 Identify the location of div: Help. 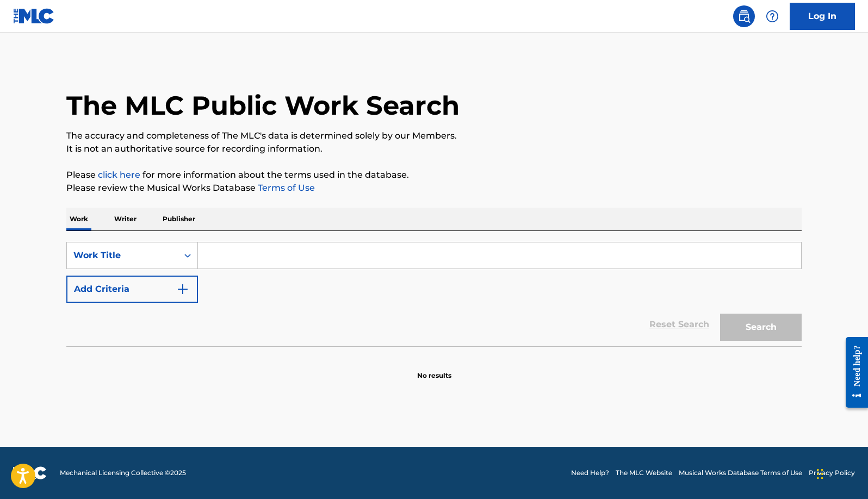
(772, 16).